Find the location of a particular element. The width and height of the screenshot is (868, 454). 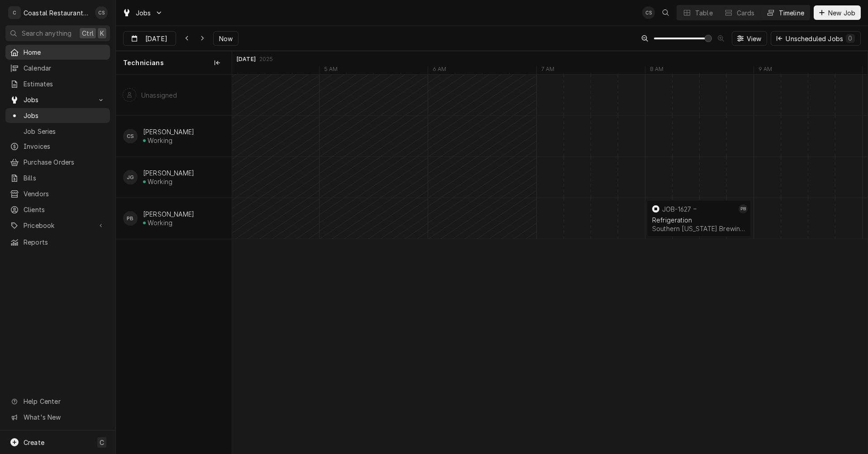

div: 2025 is located at coordinates (266, 59).